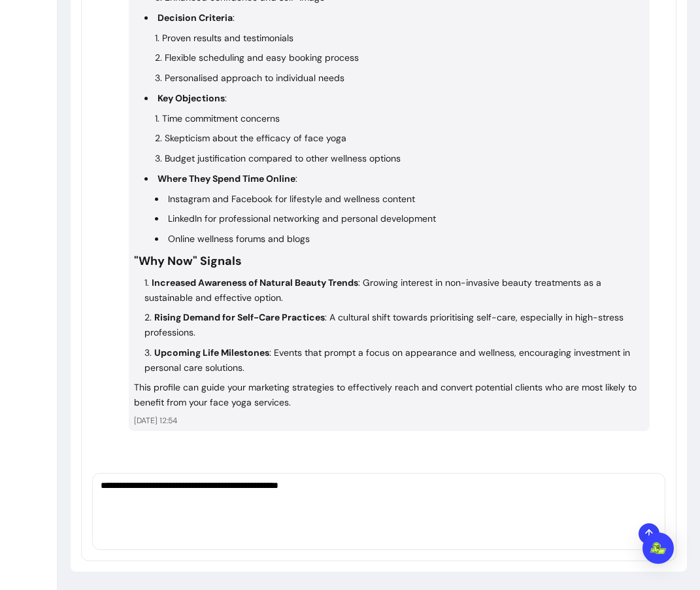 This screenshot has width=700, height=590. I want to click on li: Skepticism about the efficacy of face yoga, so click(399, 138).